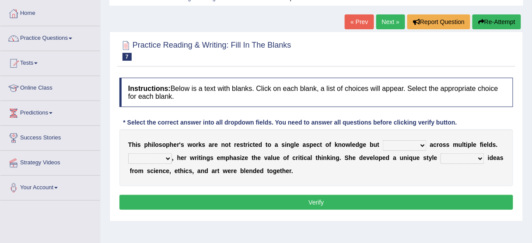 This screenshot has width=532, height=243. What do you see at coordinates (208, 158) in the screenshot?
I see `b: g` at bounding box center [208, 158].